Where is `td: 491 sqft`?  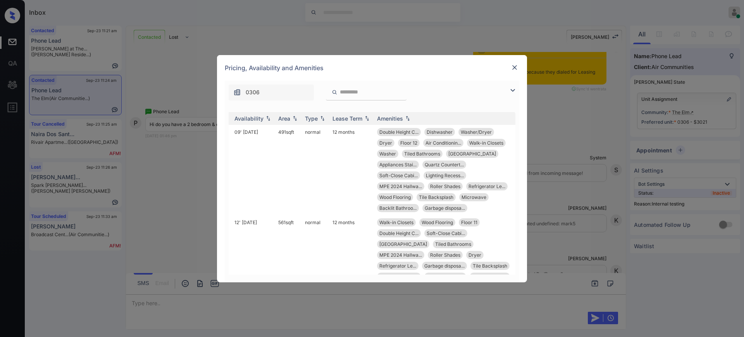
td: 491 sqft is located at coordinates (288, 170).